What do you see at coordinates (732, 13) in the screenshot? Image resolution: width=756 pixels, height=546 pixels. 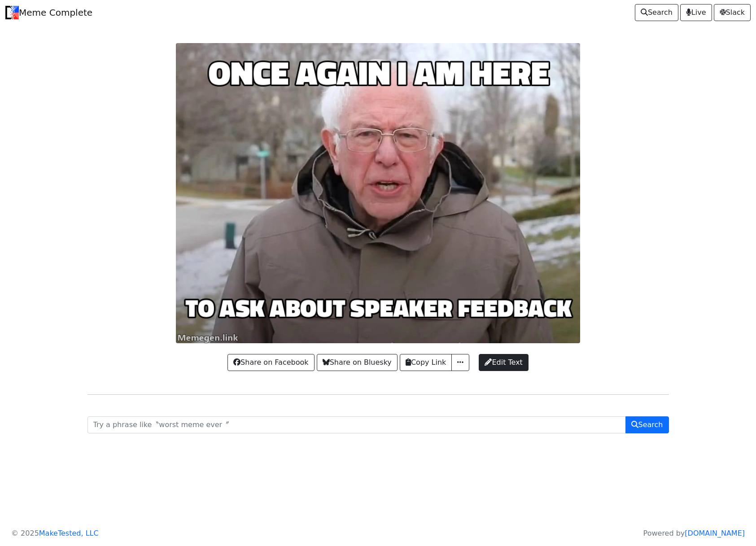 I see `a: Slack` at bounding box center [732, 13].